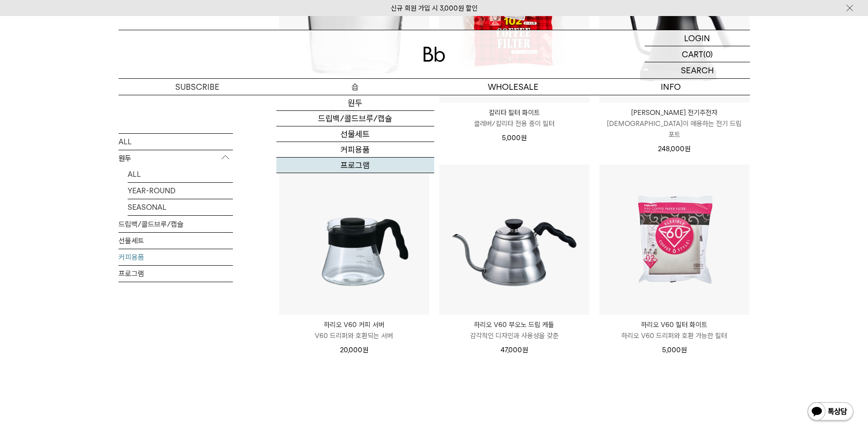 This screenshot has height=437, width=868. What do you see at coordinates (514, 118) in the screenshot?
I see `a: 칼리타 필터 화이트 클레버/칼리타 전용 종이 필터` at bounding box center [514, 118].